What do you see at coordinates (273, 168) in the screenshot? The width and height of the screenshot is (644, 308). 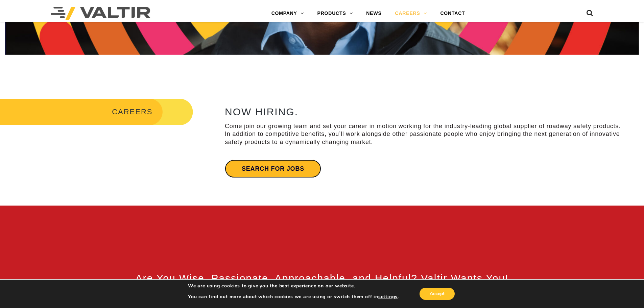 I see `a: Search for jobs` at bounding box center [273, 168].